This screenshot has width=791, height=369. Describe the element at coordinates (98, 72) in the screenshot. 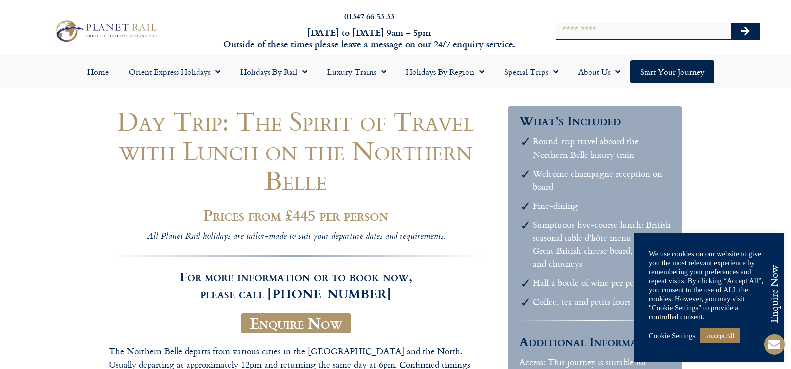

I see `a: Home` at that location.